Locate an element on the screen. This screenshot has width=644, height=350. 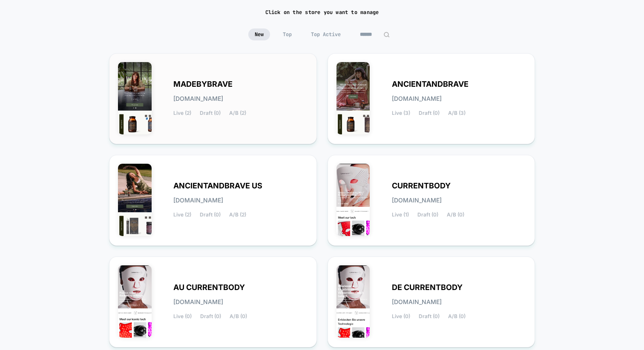
span: Live (1) is located at coordinates (400, 215).